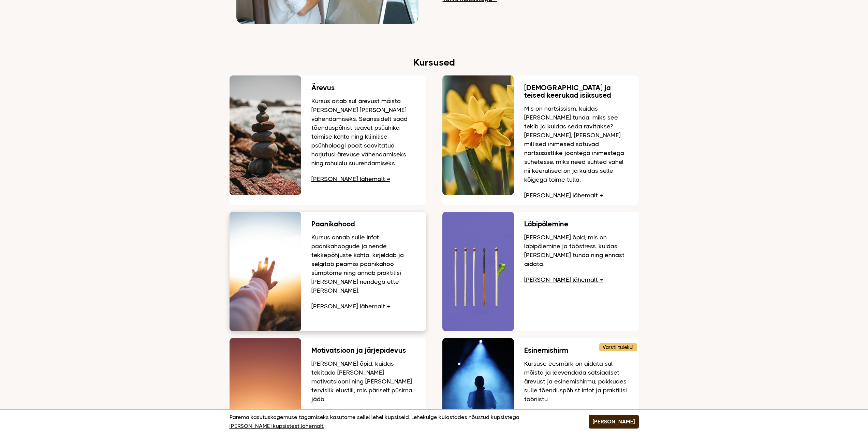 The image size is (868, 434). I want to click on img: Rannas teineteise peale hoolikalt laotud kivid, mis hoiavad tasakaalu, so click(265, 135).